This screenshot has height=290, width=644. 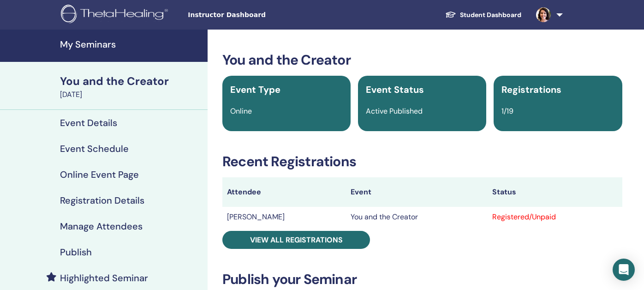 What do you see at coordinates (116, 15) in the screenshot?
I see `img: logo.png` at bounding box center [116, 15].